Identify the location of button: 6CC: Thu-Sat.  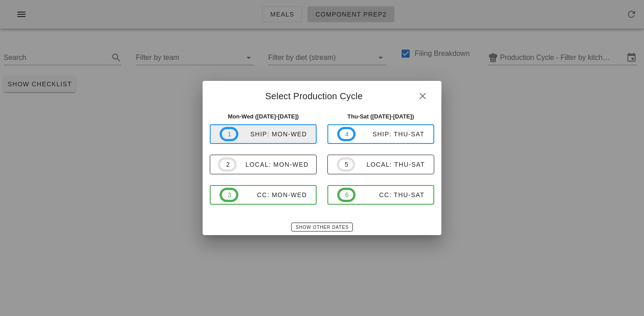
(380, 194).